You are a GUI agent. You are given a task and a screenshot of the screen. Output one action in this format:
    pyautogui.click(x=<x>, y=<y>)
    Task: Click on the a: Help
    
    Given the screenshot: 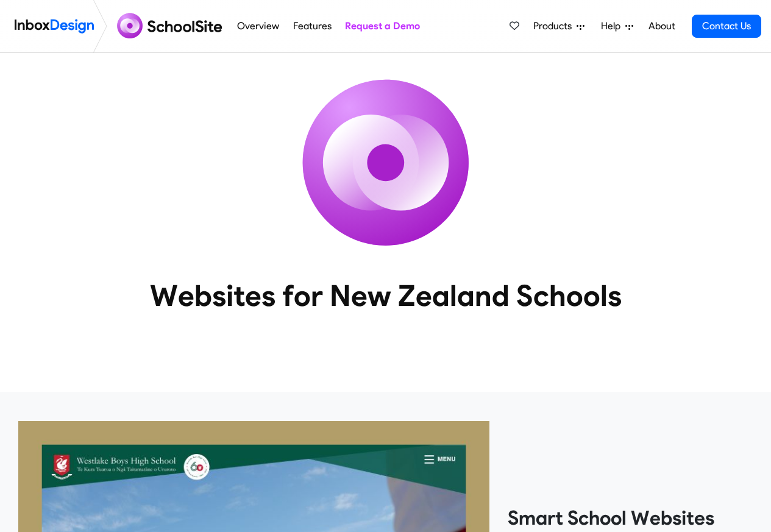 What is the action you would take?
    pyautogui.click(x=617, y=26)
    